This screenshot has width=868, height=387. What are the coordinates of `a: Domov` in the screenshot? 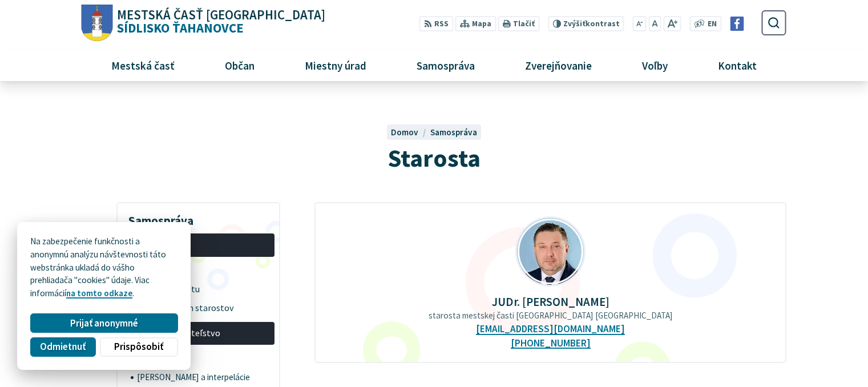 It's located at (410, 132).